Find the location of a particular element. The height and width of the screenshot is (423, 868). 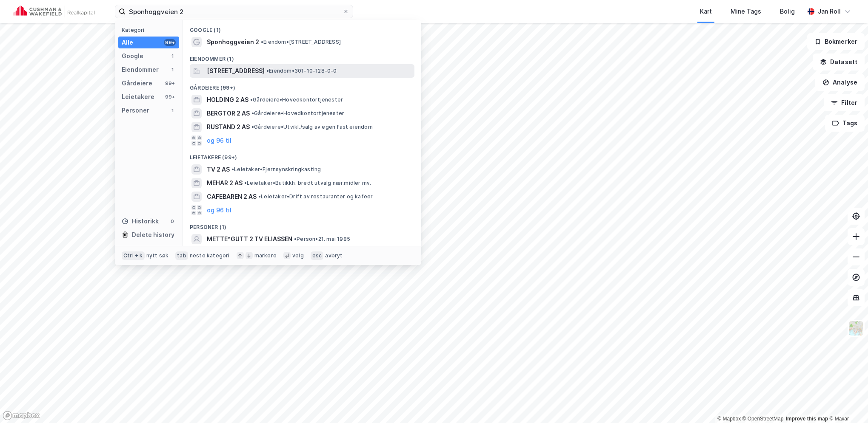

span: Person • 21. mai 1985 is located at coordinates (322, 240).